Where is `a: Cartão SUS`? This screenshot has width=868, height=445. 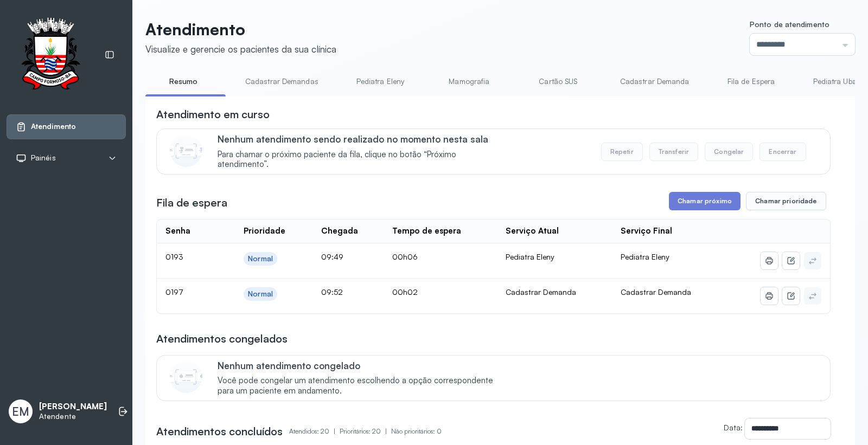
a: Cartão SUS is located at coordinates (558, 81).